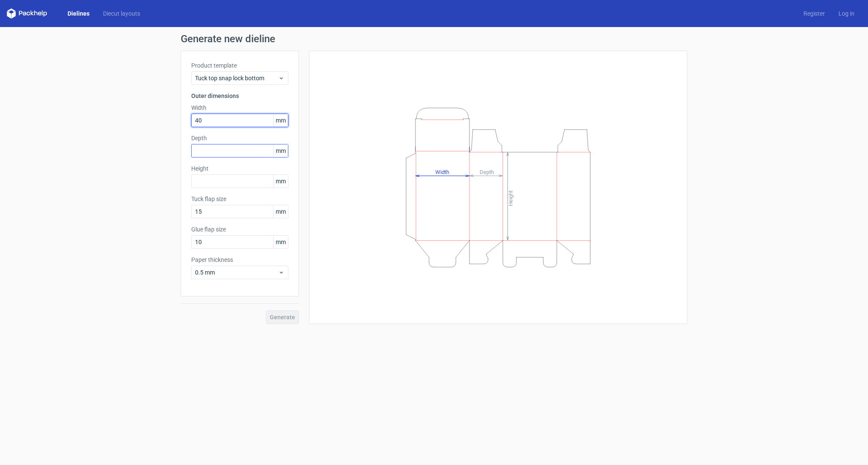  I want to click on label: Product template, so click(240, 65).